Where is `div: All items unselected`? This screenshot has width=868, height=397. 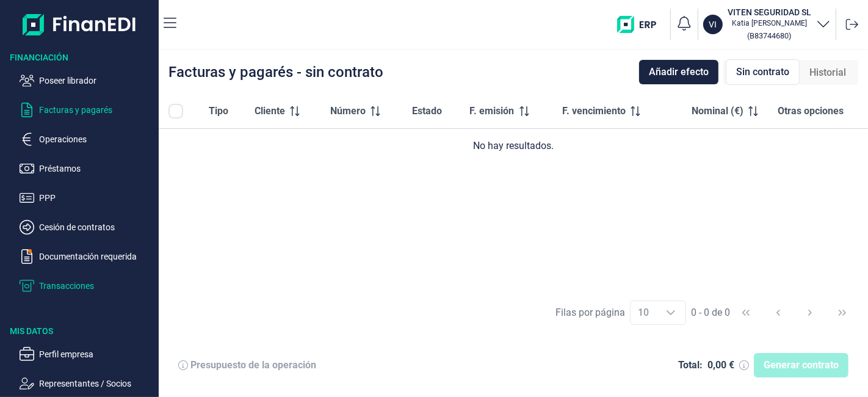
div: All items unselected is located at coordinates (176, 111).